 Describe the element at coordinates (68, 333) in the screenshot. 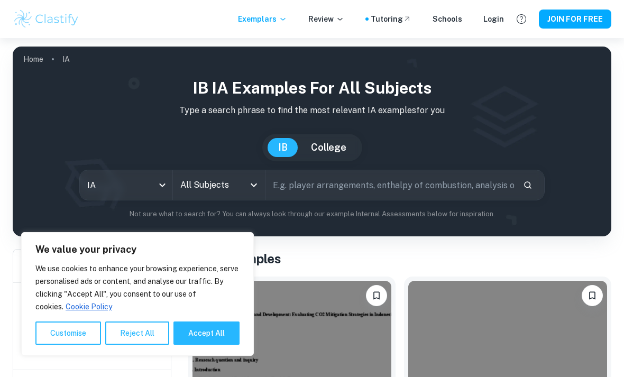

I see `button: Customise` at that location.